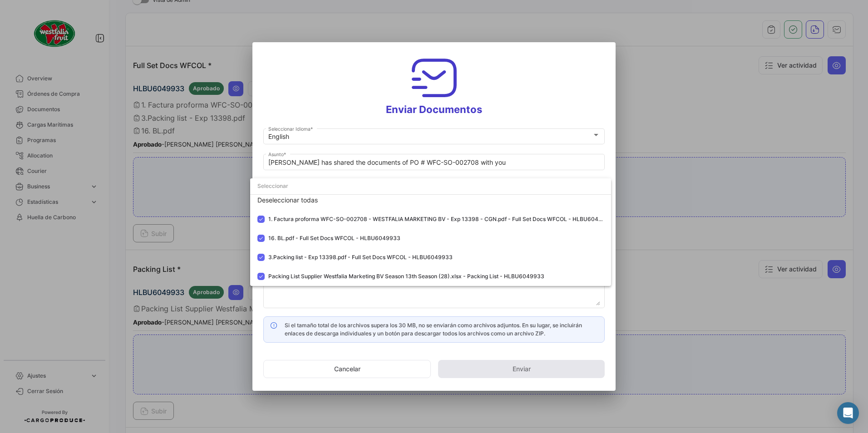 This screenshot has width=868, height=433. I want to click on span: 1. Factura proforma WFC-SO-002708 - WESTFALIA MARKETING BV - Exp 13398 - CGN.pdf - Full Set Docs ..., so click(441, 219).